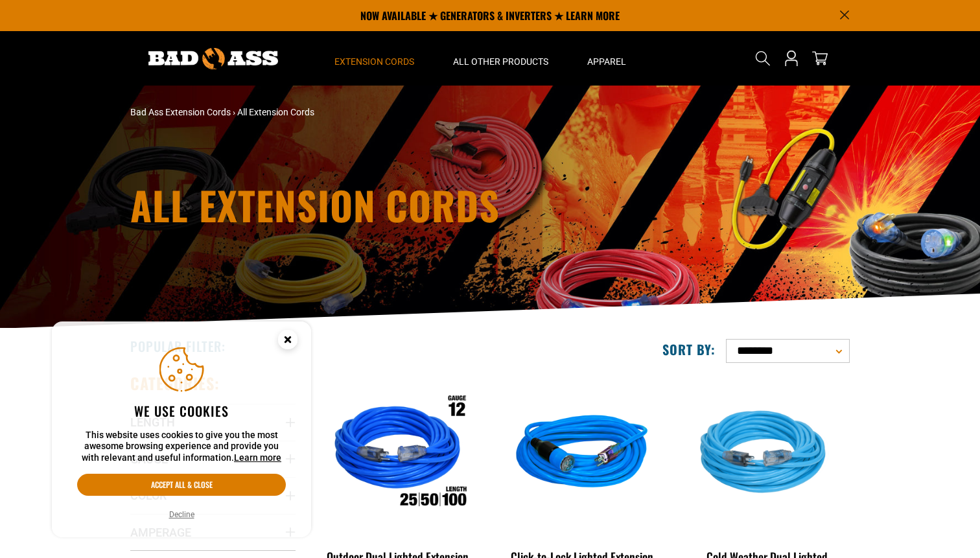 Image resolution: width=980 pixels, height=558 pixels. I want to click on nav: breadcrumbs, so click(367, 112).